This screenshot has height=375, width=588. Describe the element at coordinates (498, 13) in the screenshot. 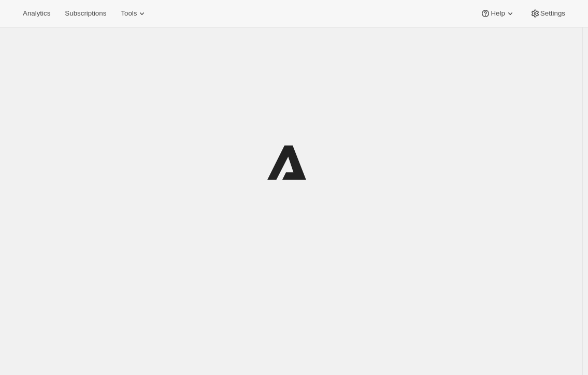

I see `span: Help` at that location.